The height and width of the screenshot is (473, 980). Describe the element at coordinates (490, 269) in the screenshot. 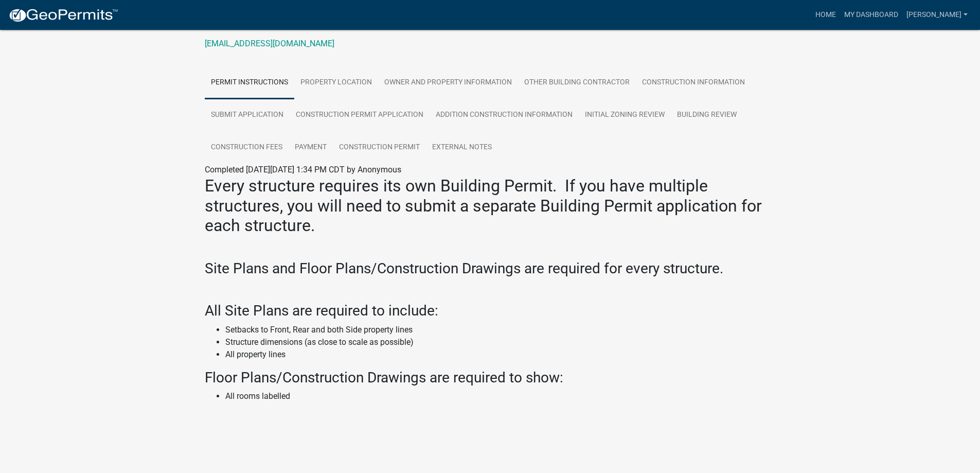

I see `h3: Site Plans and Floor Plans/Construction Drawings are required for every structure.` at that location.